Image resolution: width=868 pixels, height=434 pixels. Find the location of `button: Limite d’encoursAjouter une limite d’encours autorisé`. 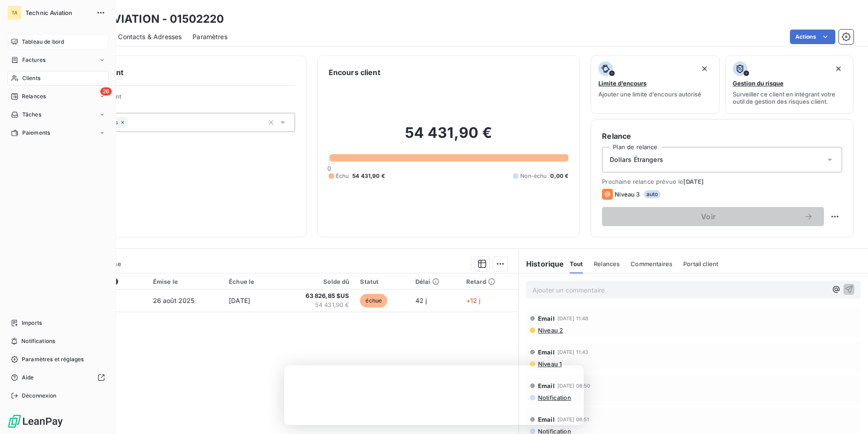

button: Limite d’encoursAjouter une limite d’encours autorisé is located at coordinates (655, 84).